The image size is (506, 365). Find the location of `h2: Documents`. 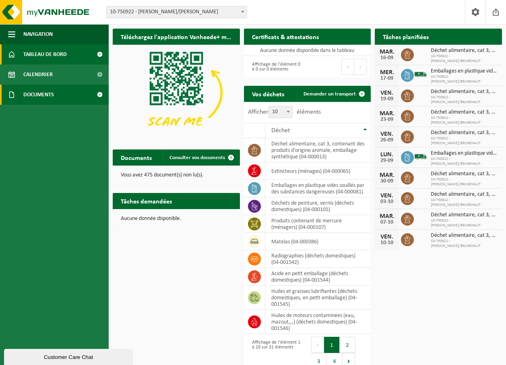

h2: Documents is located at coordinates (136, 157).